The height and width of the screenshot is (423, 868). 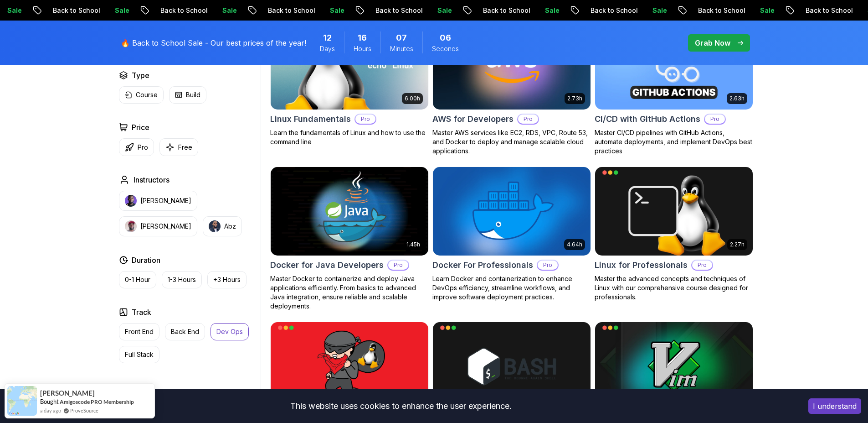 I want to click on p: Abz, so click(x=230, y=226).